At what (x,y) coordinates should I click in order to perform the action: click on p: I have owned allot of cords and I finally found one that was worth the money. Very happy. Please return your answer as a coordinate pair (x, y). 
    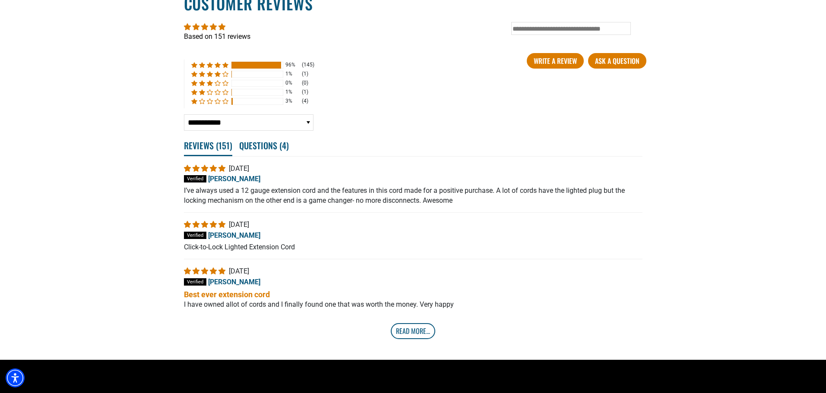
    Looking at the image, I should click on (413, 305).